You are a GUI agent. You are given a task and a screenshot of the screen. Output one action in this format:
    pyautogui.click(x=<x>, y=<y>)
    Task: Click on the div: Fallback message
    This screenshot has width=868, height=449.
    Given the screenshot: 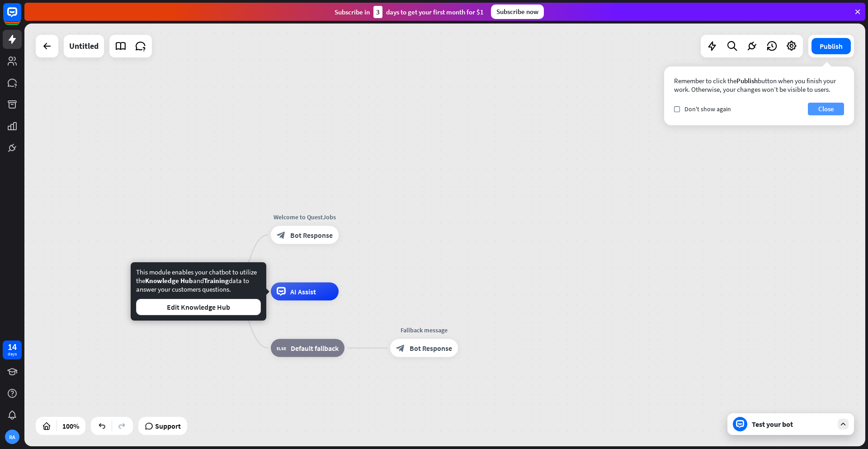 What is the action you would take?
    pyautogui.click(x=424, y=330)
    